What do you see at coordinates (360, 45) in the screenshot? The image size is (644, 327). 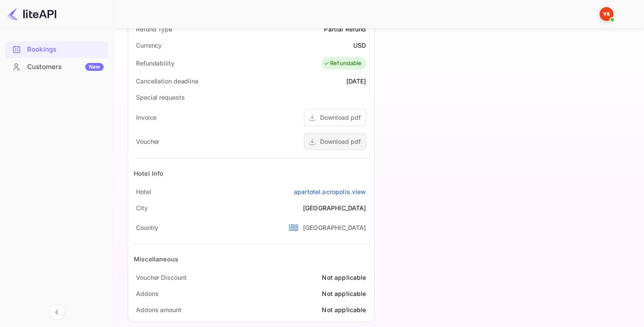 I see `div: USD` at bounding box center [360, 45].